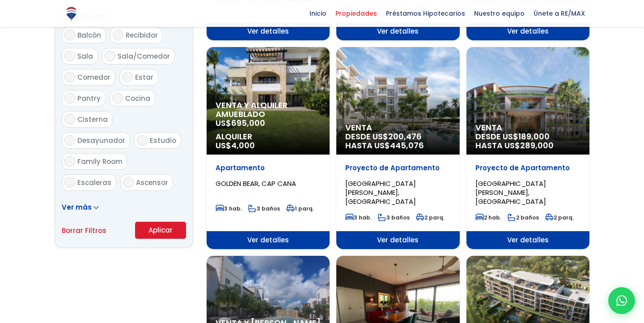 Image resolution: width=644 pixels, height=323 pixels. I want to click on span: Recibidor, so click(142, 35).